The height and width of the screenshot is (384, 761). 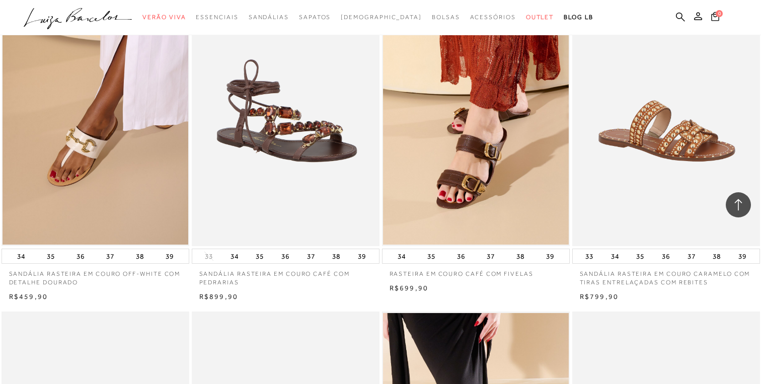 I want to click on a: RASTEIRA EM COURO CAFÉ COM FIVELAS, so click(x=476, y=271).